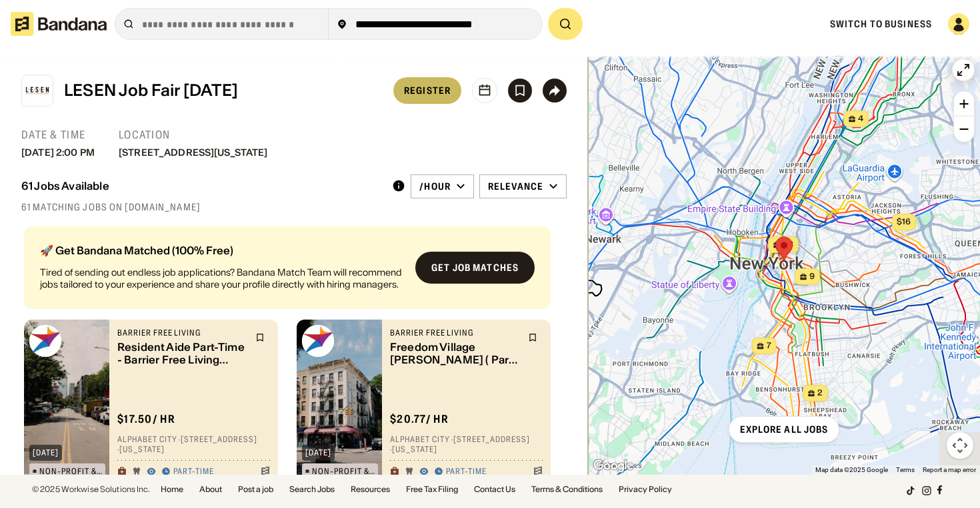 The height and width of the screenshot is (508, 980). Describe the element at coordinates (419, 419) in the screenshot. I see `div: $ 20.77 / hr` at that location.